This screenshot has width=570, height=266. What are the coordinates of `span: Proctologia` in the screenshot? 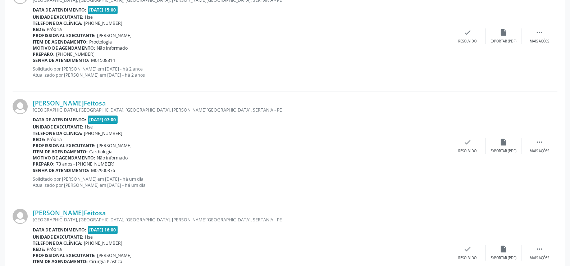 It's located at (100, 42).